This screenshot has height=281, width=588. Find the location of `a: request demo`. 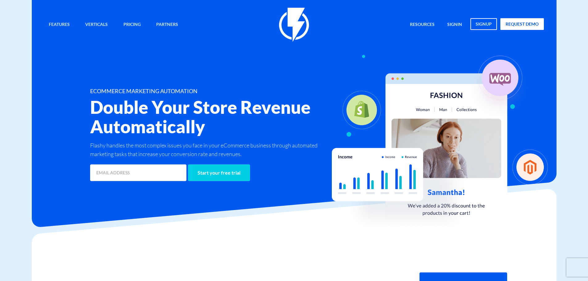

a: request demo is located at coordinates (522, 24).